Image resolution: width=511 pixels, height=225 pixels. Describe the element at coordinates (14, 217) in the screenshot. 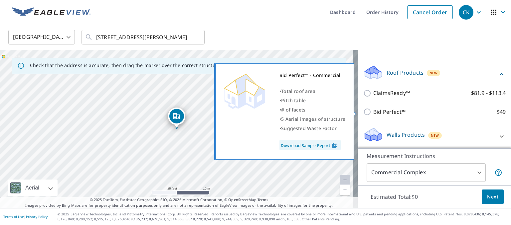

I see `a: Terms of Use` at that location.